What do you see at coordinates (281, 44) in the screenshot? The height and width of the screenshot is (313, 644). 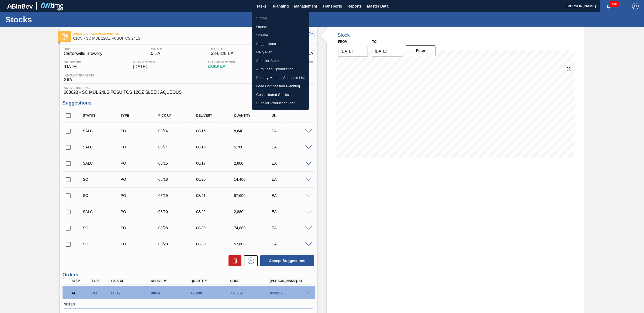 I see `a: Suggestions` at bounding box center [281, 44].